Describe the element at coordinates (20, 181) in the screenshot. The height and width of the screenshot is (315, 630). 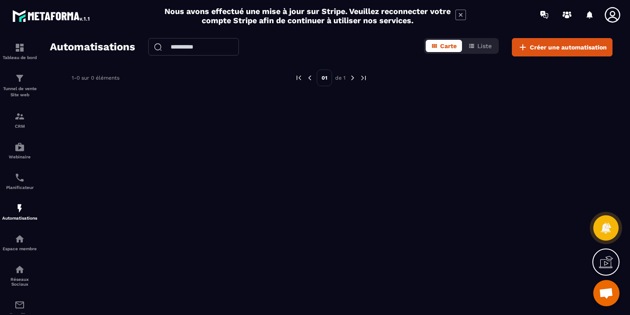
I see `a: schedulerschedulerPlanificateur` at that location.